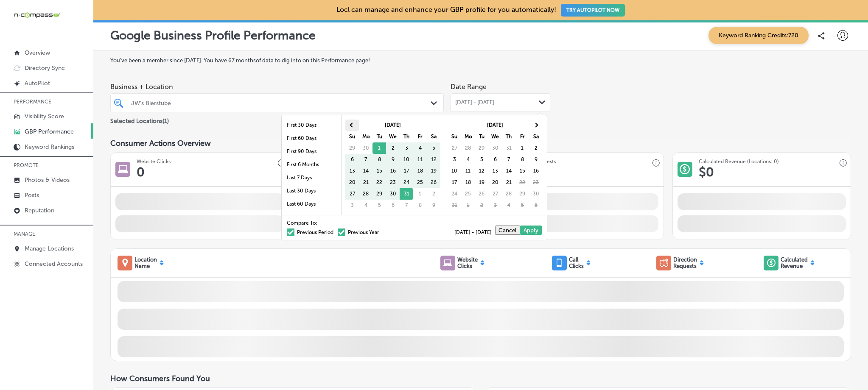 The height and width of the screenshot is (390, 868). Describe the element at coordinates (530, 231) in the screenshot. I see `button: Apply` at that location.